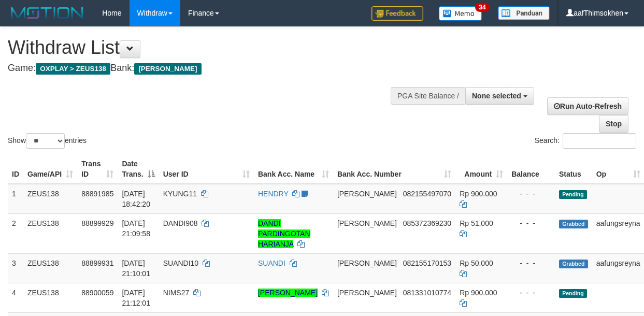 This screenshot has width=644, height=316. What do you see at coordinates (500, 96) in the screenshot?
I see `button: None selected` at bounding box center [500, 96].